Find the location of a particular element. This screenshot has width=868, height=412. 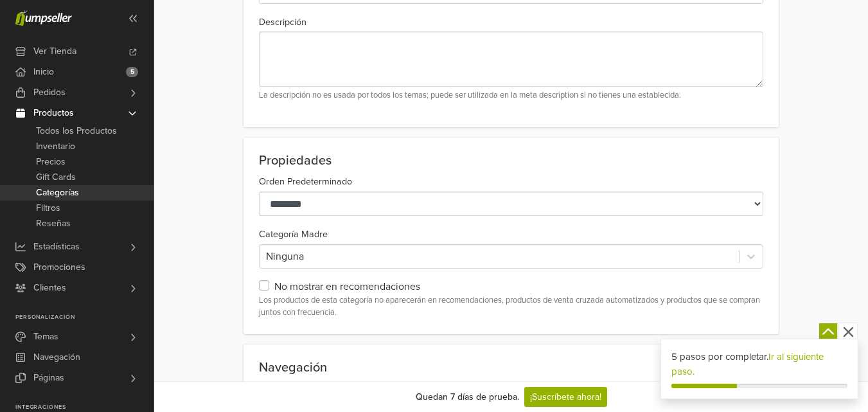

h2: Navegación is located at coordinates (511, 367).